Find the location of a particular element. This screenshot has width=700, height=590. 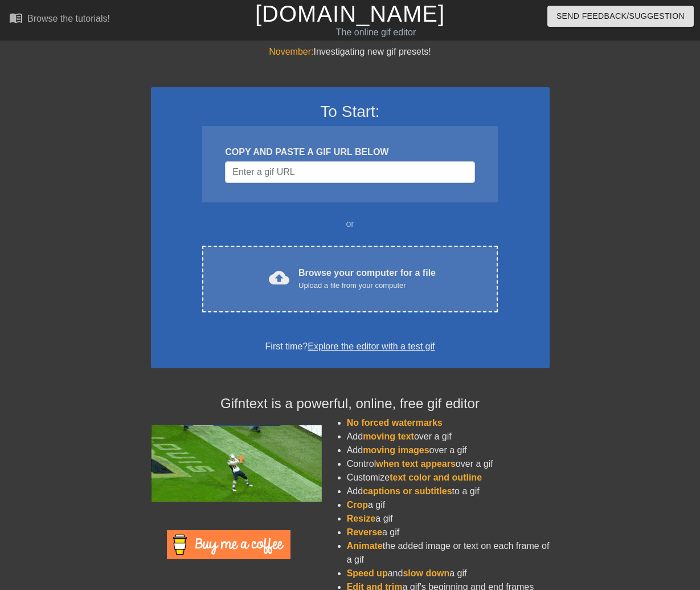

div: or is located at coordinates (350, 224).